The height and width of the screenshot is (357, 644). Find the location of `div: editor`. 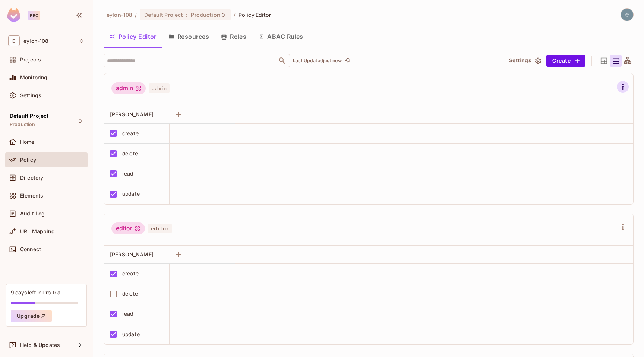

div: editor is located at coordinates (128, 229).